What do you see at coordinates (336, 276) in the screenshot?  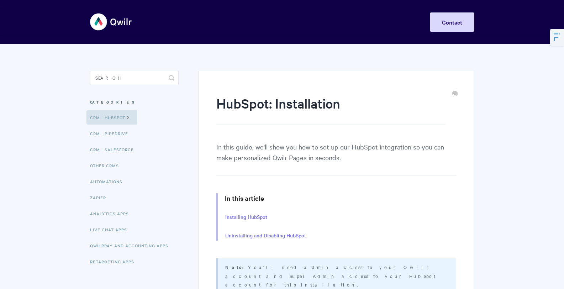 I see `p: You'll need admin access to your Qwilr account and Super Admin access to your HubSpot account for...` at bounding box center [336, 276].